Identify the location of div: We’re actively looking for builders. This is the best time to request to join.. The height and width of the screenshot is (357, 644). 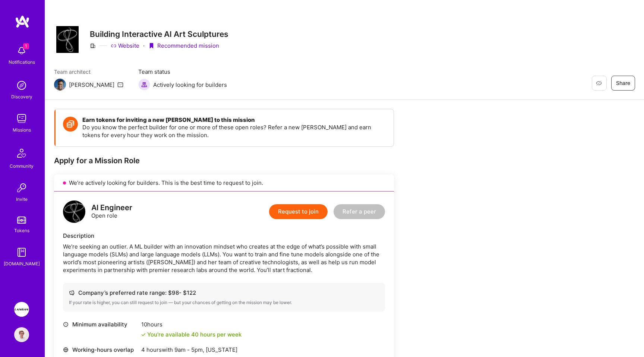
(224, 183).